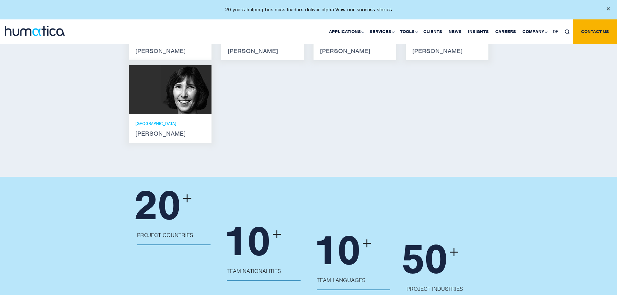 The width and height of the screenshot is (617, 295). Describe the element at coordinates (346, 32) in the screenshot. I see `a: Applications` at that location.